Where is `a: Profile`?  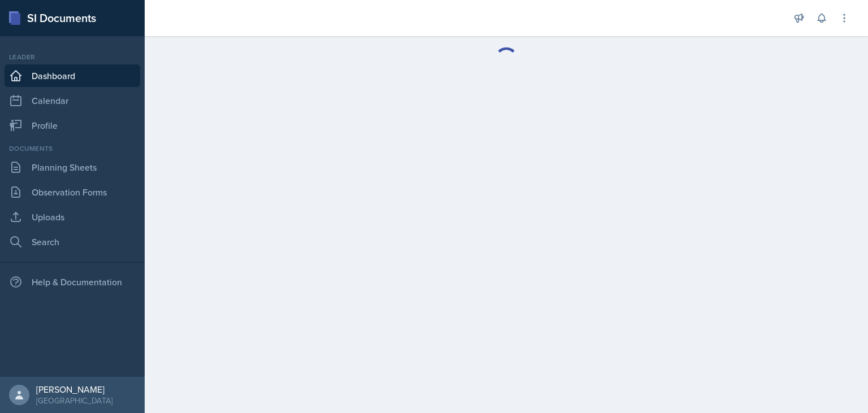
a: Profile is located at coordinates (72, 125).